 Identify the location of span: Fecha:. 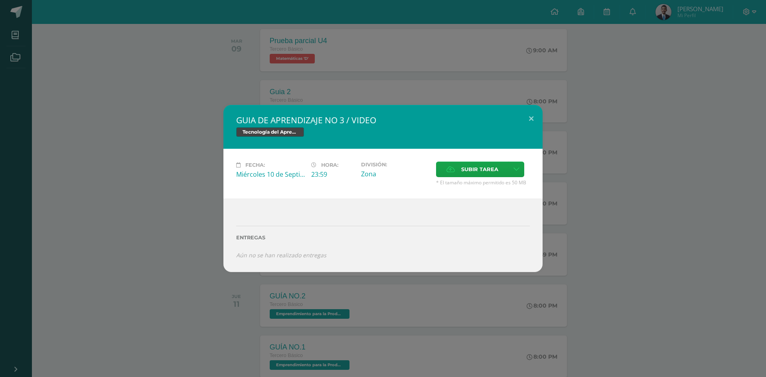
(255, 165).